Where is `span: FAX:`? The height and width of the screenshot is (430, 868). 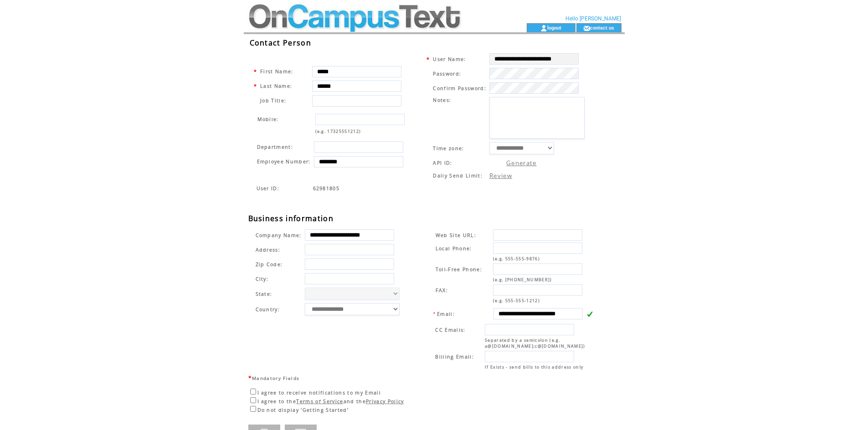 span: FAX: is located at coordinates (441, 290).